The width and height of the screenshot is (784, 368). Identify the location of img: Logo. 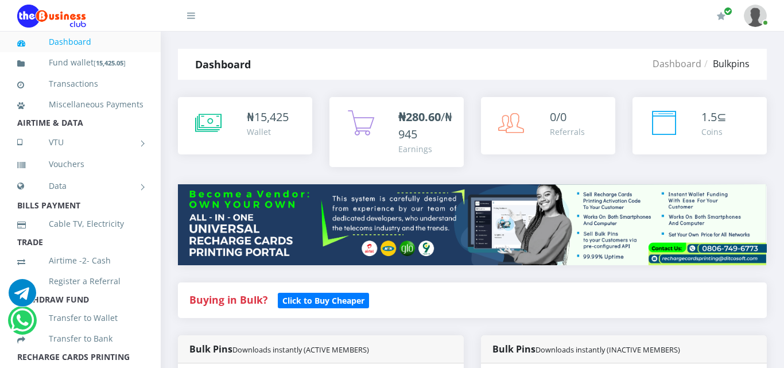
(52, 16).